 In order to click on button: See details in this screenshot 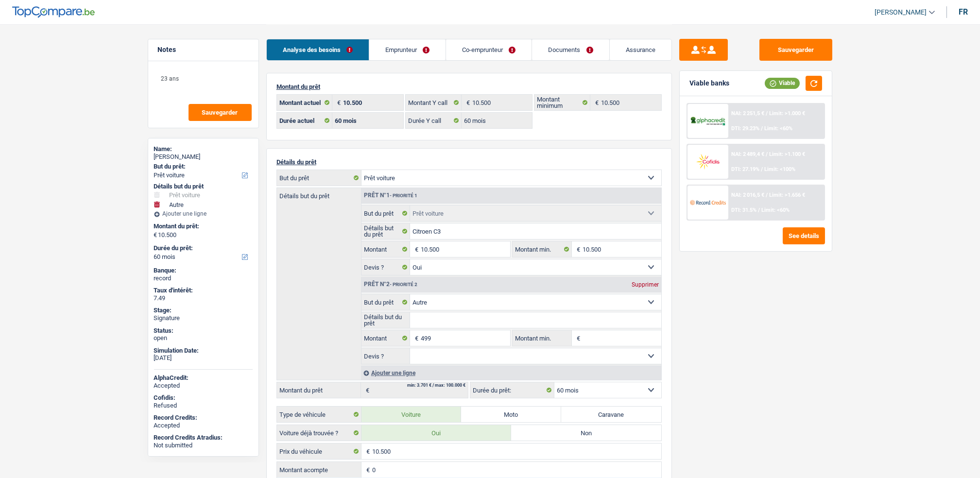, I will do `click(804, 236)`.